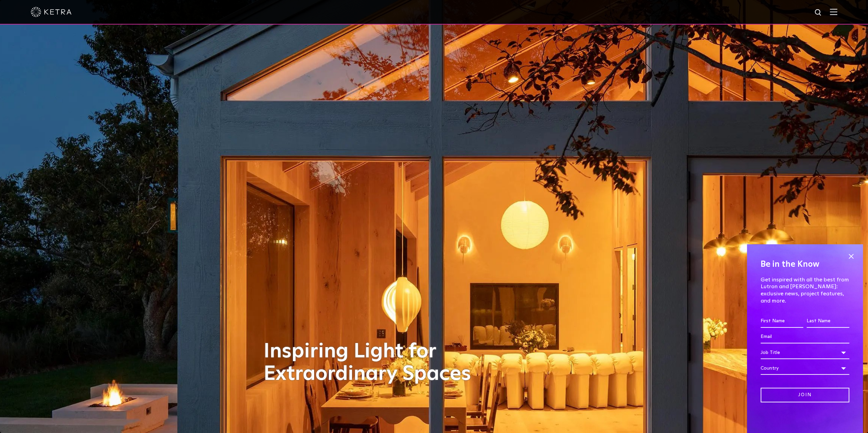 This screenshot has height=433, width=868. What do you see at coordinates (805, 395) in the screenshot?
I see `input: Join` at bounding box center [805, 395].